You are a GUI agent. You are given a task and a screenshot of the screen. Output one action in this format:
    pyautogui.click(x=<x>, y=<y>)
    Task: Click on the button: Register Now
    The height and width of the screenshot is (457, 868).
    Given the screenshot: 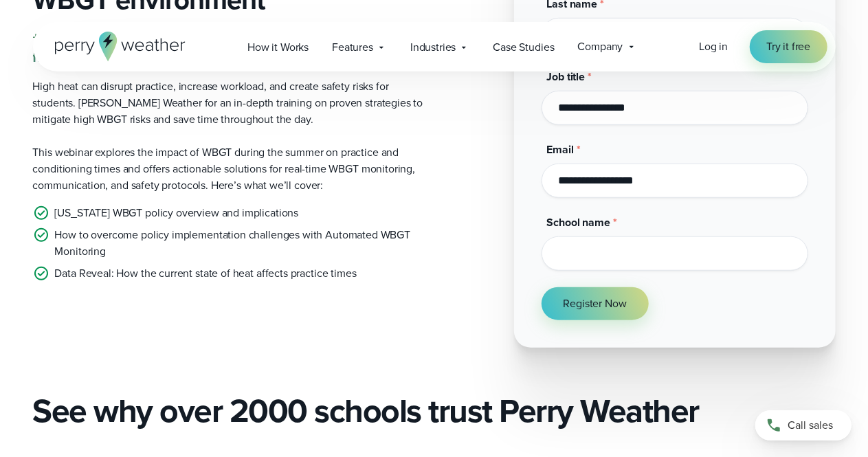 What is the action you would take?
    pyautogui.click(x=595, y=304)
    